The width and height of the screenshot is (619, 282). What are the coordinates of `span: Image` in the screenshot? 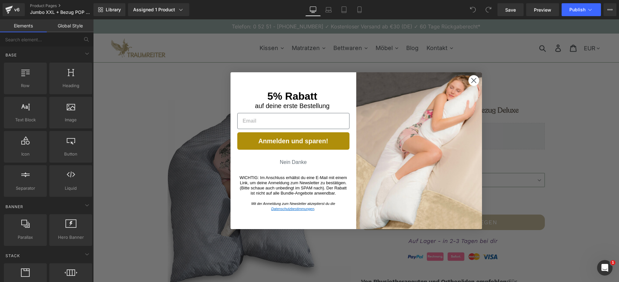 It's located at (71, 120).